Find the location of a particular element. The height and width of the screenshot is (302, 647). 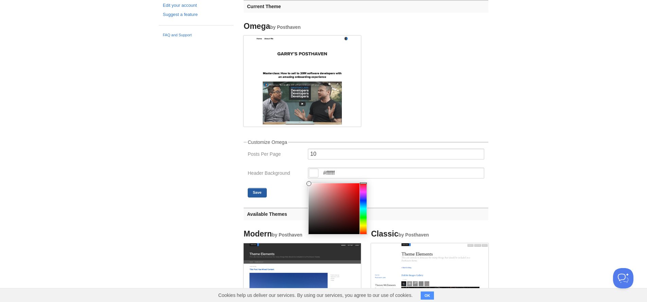

a: FAQ and Support is located at coordinates (196, 35).